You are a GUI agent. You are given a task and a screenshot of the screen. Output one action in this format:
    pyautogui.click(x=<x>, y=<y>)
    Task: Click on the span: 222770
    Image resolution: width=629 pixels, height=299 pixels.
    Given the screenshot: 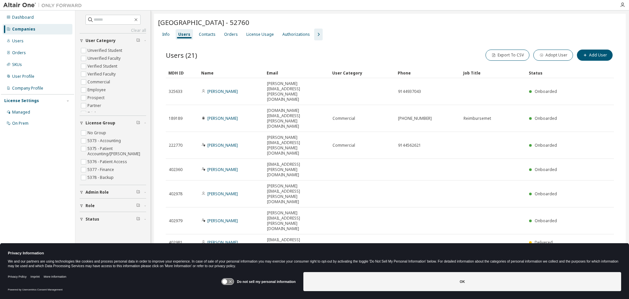 What is the action you would take?
    pyautogui.click(x=176, y=145)
    